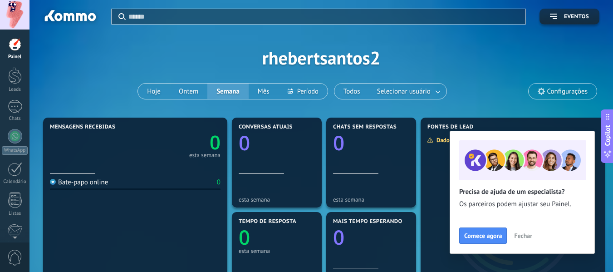 This screenshot has height=272, width=613. I want to click on button: Ontem, so click(188, 91).